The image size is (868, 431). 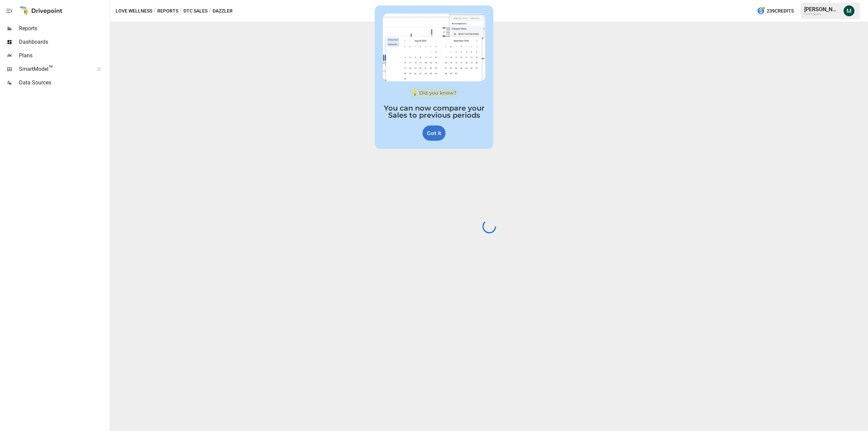 I want to click on span: Data Sources, so click(x=64, y=83).